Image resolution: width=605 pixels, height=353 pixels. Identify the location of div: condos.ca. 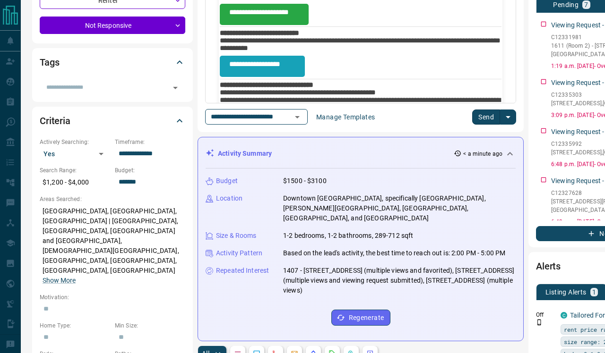
(564, 316).